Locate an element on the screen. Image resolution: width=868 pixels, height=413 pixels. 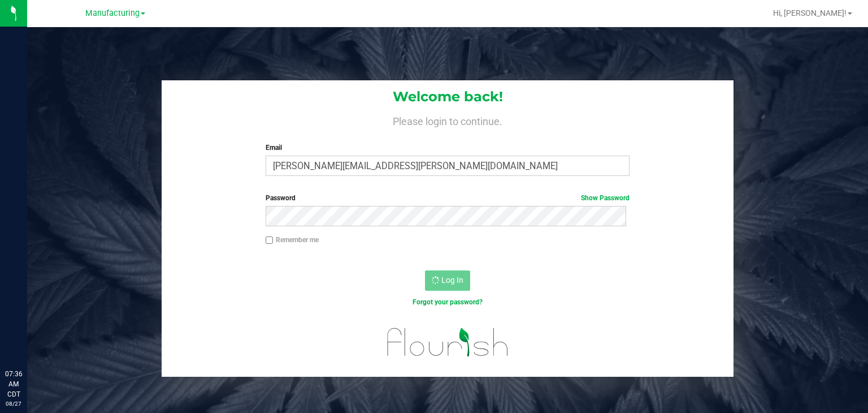
a: Forgot your password? is located at coordinates (448, 302).